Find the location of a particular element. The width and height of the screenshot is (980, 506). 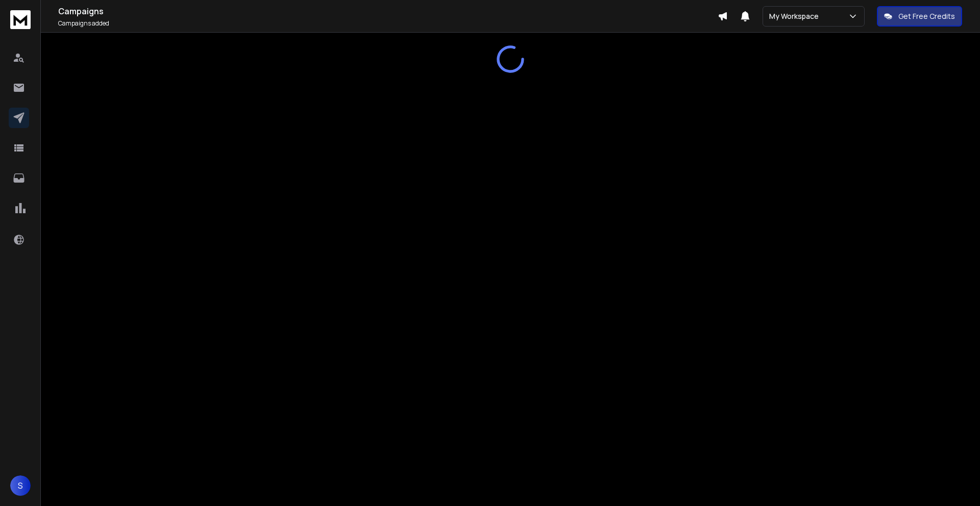

h1: Campaigns is located at coordinates (388, 11).